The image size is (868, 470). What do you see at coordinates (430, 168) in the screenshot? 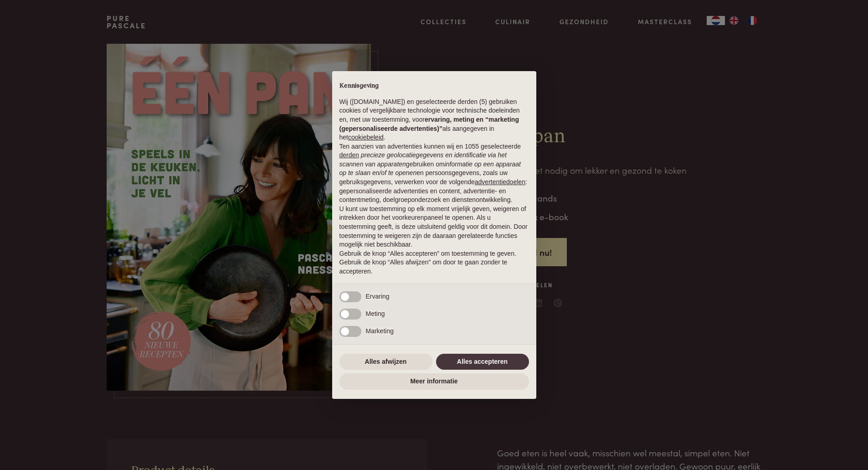
I see `em: informatie op een apparaat op te slaan en/of te openen` at bounding box center [430, 168].